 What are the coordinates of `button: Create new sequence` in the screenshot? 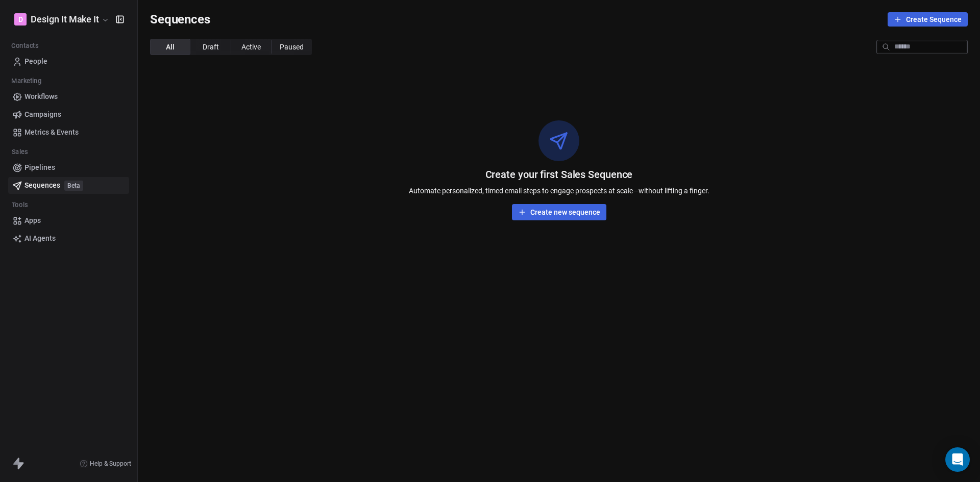 It's located at (559, 213).